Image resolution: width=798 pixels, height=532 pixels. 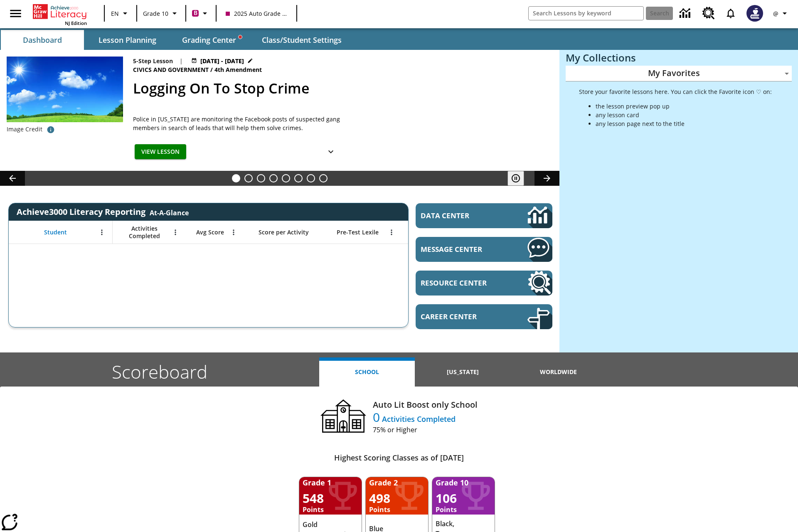 I want to click on span: 498, so click(x=397, y=498).